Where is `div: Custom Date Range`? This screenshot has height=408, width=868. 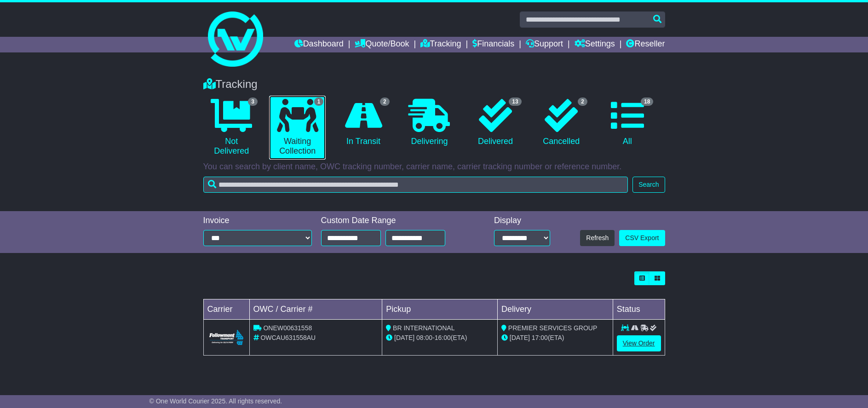 div: Custom Date Range is located at coordinates (395, 221).